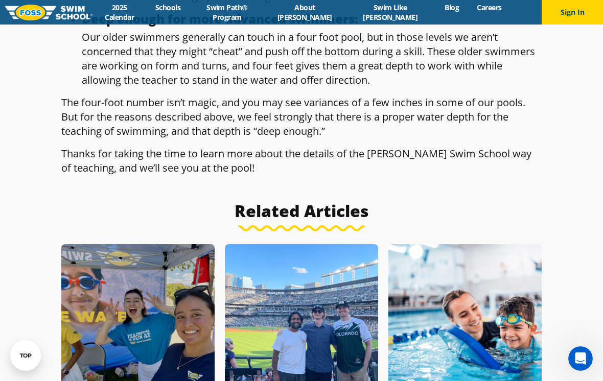 This screenshot has width=603, height=381. I want to click on p: The four-foot number isn’t magic, and you may see variances of a few inches in some of our pools...., so click(301, 117).